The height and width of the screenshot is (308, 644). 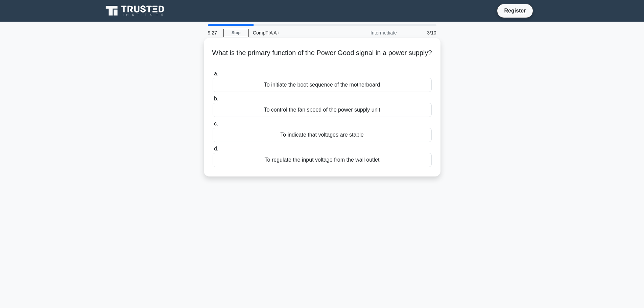 I want to click on div: 9:27, so click(x=214, y=33).